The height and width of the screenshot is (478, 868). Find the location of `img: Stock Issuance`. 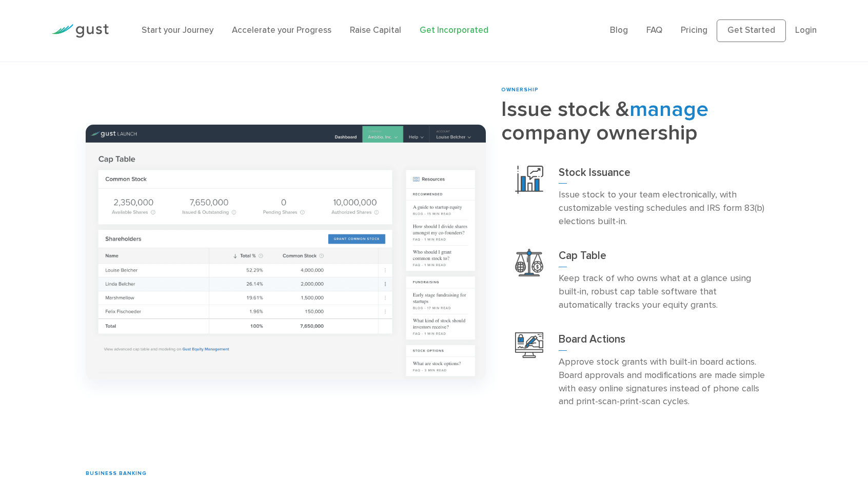

img: Stock Issuance is located at coordinates (529, 180).